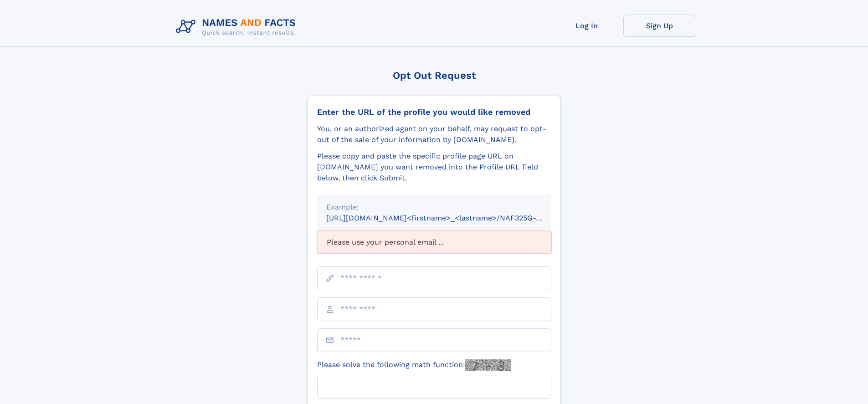 The width and height of the screenshot is (868, 404). I want to click on img: Logo Names and Facts, so click(238, 27).